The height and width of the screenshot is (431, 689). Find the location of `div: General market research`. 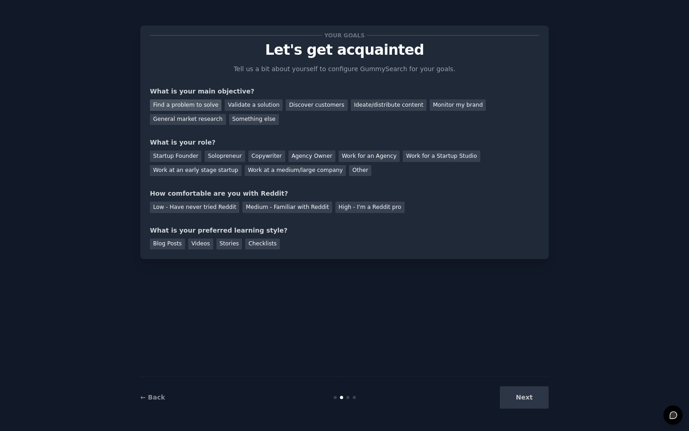

div: General market research is located at coordinates (188, 119).